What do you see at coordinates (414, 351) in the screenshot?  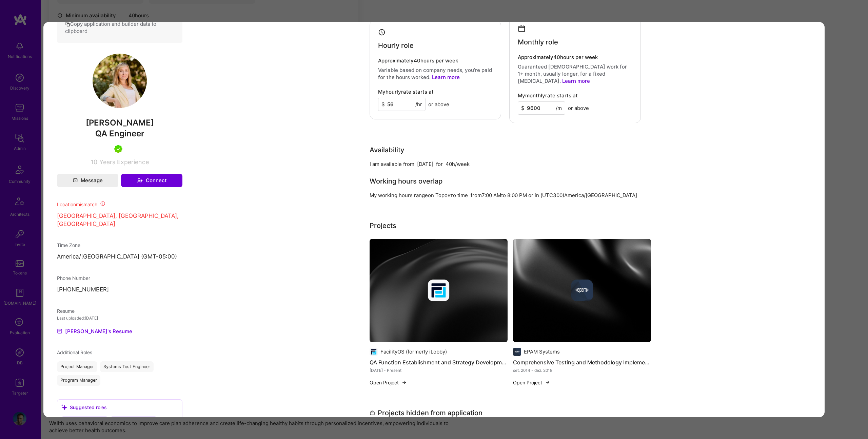 I see `div: FacilityOS (formerly iLobby)` at bounding box center [414, 351].